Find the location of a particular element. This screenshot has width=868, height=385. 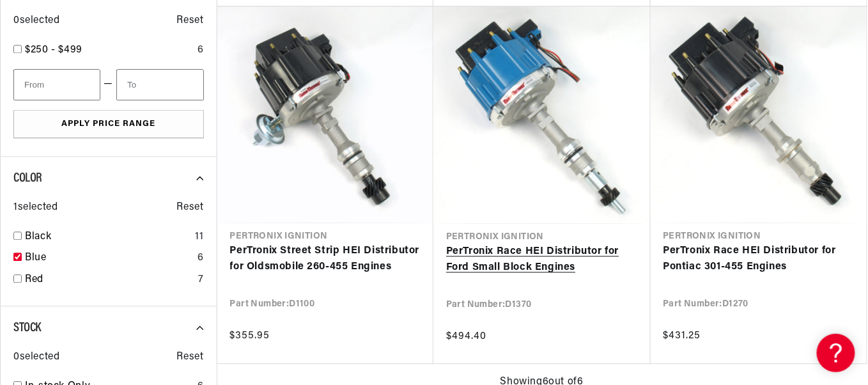

a: PerTronix Race HEI Distributor for Ford Small Block Engines is located at coordinates (542, 260).